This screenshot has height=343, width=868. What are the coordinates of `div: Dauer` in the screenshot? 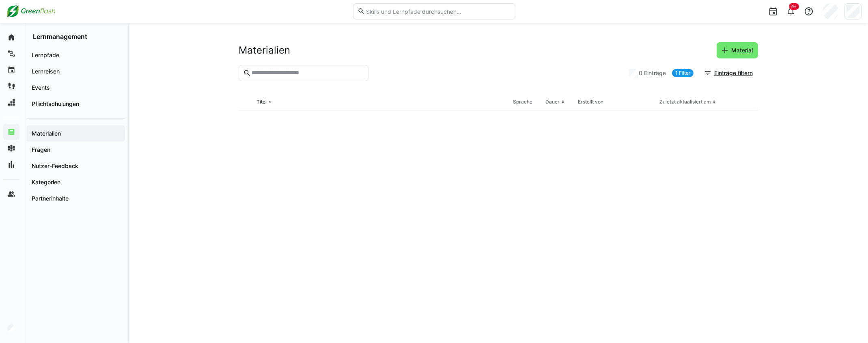 It's located at (553, 102).